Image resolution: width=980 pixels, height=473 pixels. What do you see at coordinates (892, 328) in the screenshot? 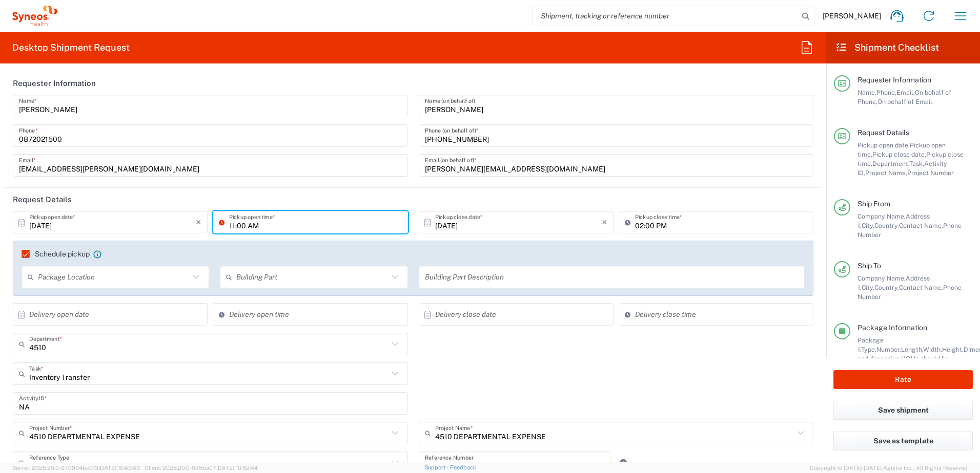
I see `span: Package Information` at bounding box center [892, 328].